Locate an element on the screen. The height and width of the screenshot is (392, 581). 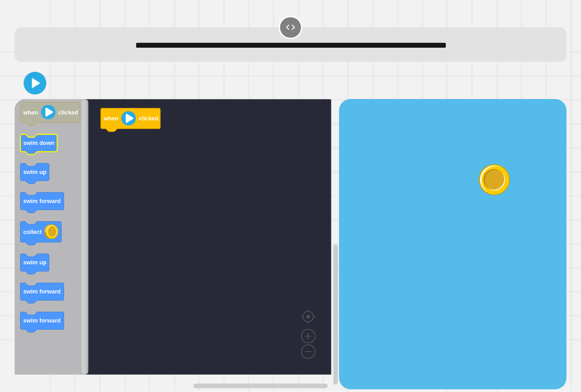
text: collect is located at coordinates (33, 232).